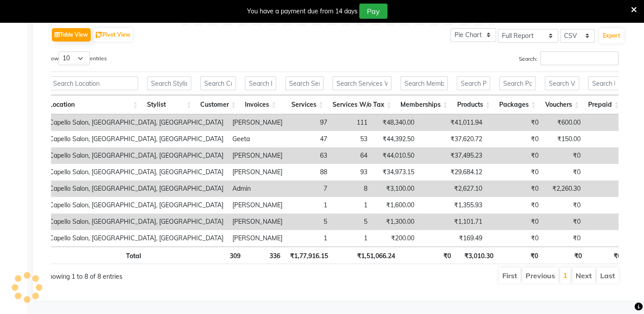 Image resolution: width=644 pixels, height=314 pixels. I want to click on input: Search Products, so click(473, 83).